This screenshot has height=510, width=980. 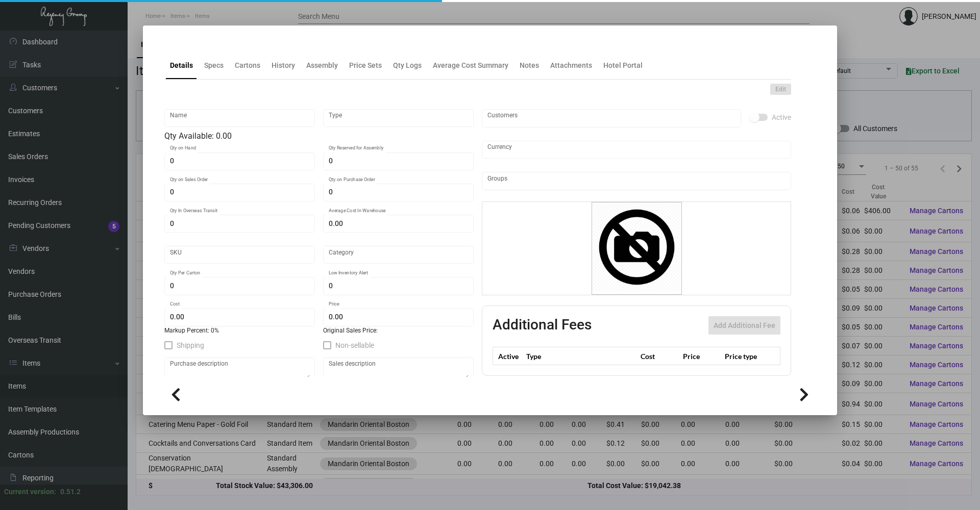 What do you see at coordinates (744, 326) in the screenshot?
I see `span: Add Additional Fee` at bounding box center [744, 326].